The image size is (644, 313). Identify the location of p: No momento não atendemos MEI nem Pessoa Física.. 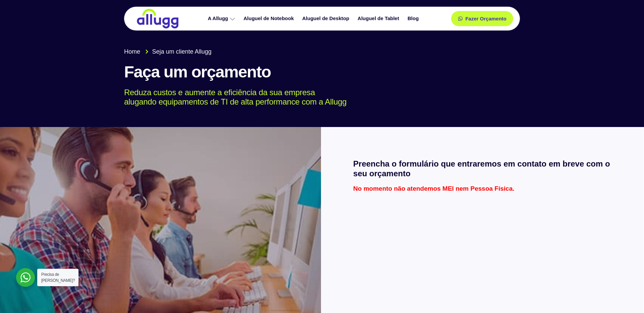
(482, 188).